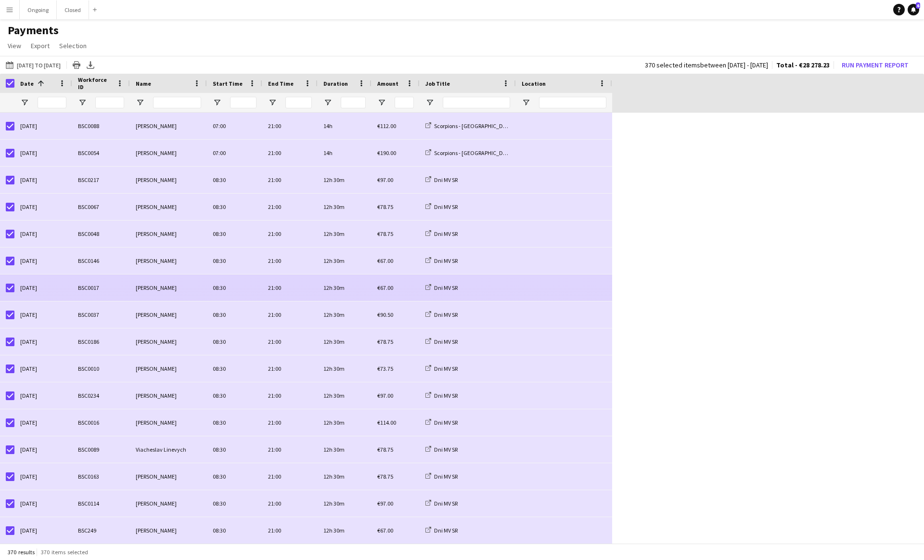 The height and width of the screenshot is (560, 924). I want to click on div: 14h, so click(345, 125).